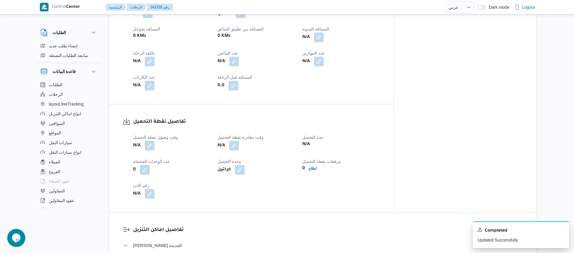 The height and width of the screenshot is (253, 574). I want to click on span: Dark mode, so click(498, 7).